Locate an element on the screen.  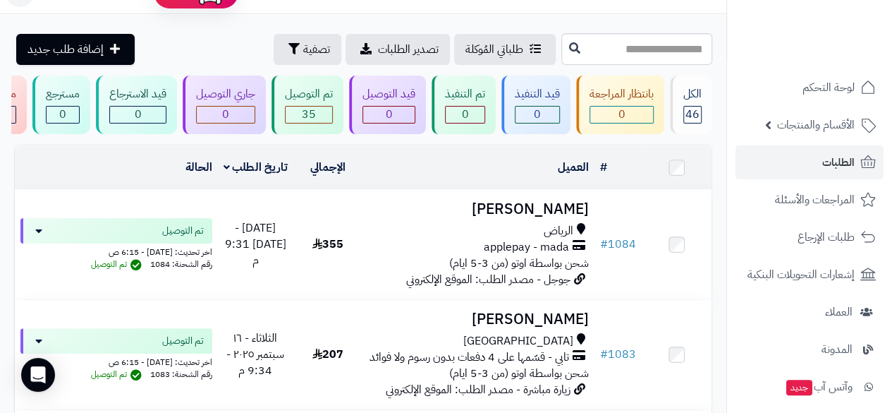
div: تم التوصيل is located at coordinates (309, 94).